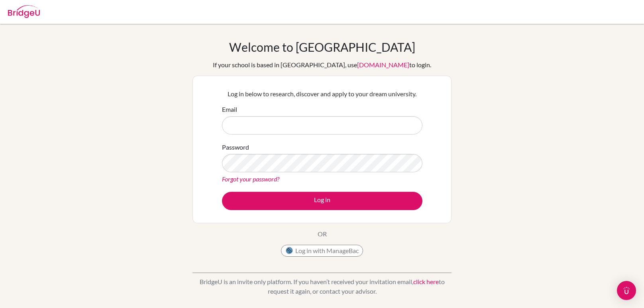 The image size is (644, 308). What do you see at coordinates (235, 147) in the screenshot?
I see `label: Password` at bounding box center [235, 147].